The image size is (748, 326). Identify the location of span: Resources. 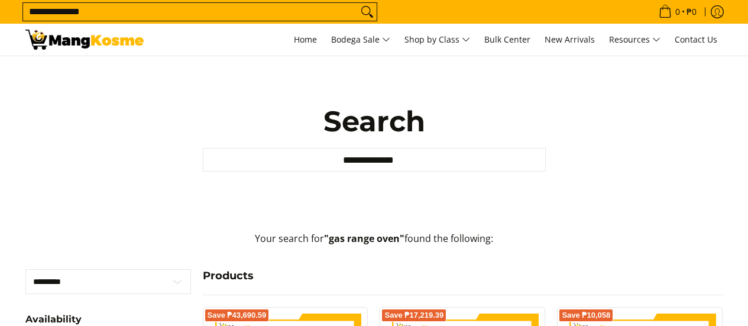
(635, 40).